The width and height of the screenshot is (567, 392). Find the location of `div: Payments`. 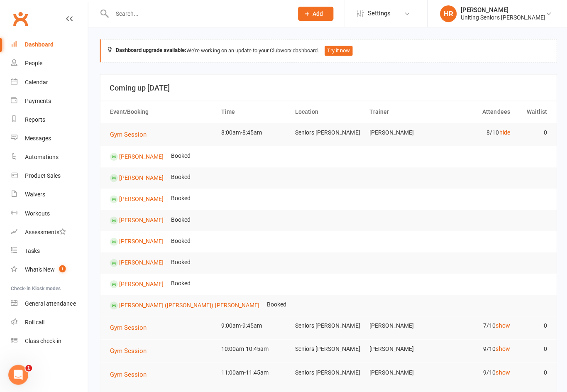

div: Payments is located at coordinates (38, 100).